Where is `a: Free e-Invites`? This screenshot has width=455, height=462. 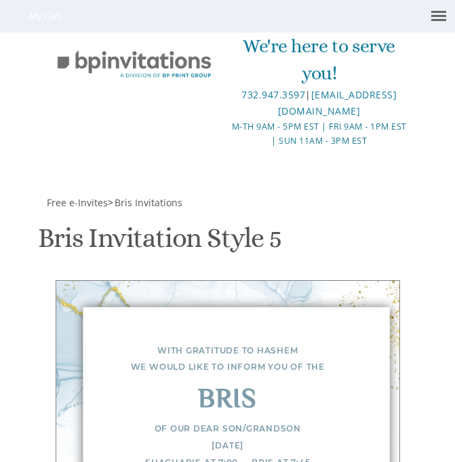 a: Free e-Invites is located at coordinates (77, 202).